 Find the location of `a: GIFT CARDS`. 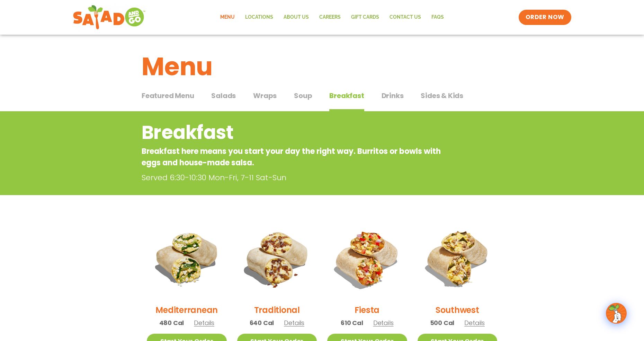

a: GIFT CARDS is located at coordinates (365, 17).